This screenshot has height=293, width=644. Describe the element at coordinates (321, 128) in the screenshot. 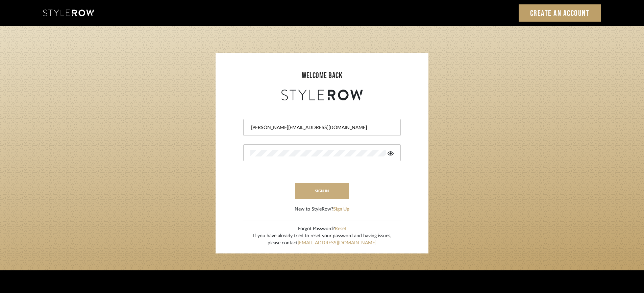

I see `input: Email Address` at that location.